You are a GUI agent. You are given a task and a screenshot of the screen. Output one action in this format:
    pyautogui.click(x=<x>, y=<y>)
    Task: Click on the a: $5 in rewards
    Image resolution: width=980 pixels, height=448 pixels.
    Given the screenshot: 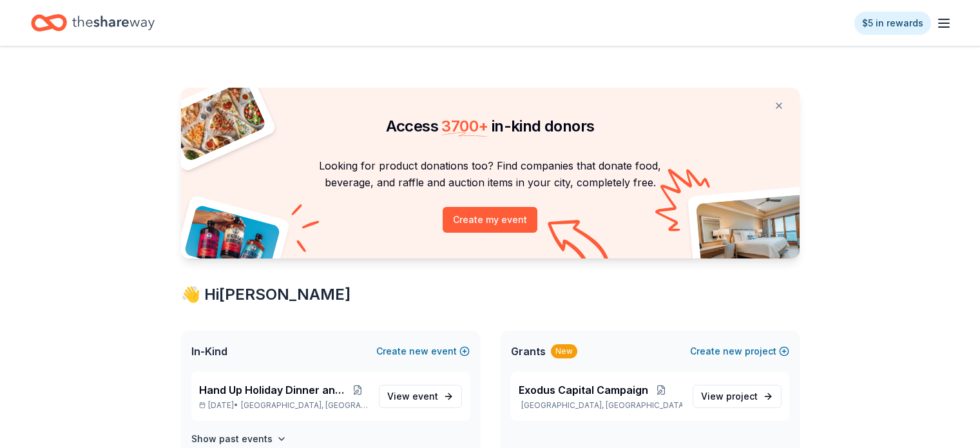 What is the action you would take?
    pyautogui.click(x=892, y=23)
    